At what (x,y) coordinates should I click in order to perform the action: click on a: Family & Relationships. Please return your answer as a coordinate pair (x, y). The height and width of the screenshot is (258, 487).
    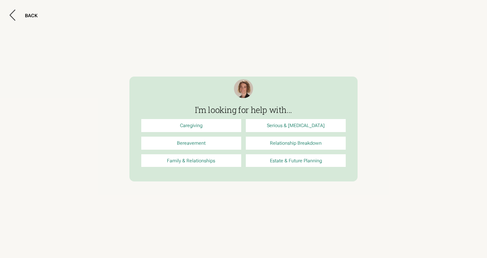
    Looking at the image, I should click on (191, 161).